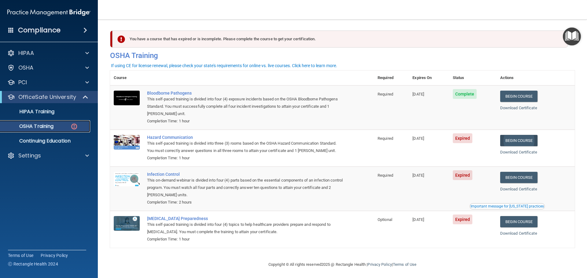 The width and height of the screenshot is (587, 278). I want to click on a: Settings, so click(48, 156).